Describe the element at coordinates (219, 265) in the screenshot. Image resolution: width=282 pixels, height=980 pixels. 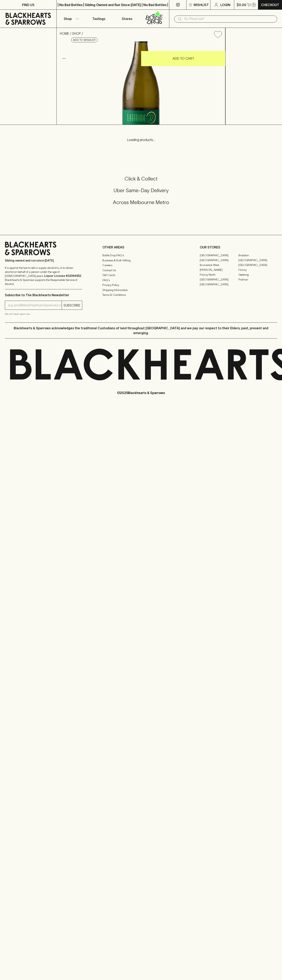
I see `a: Brunswick West` at that location.